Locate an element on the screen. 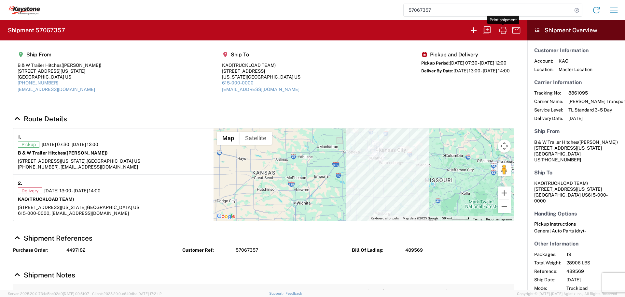  a: Feedback is located at coordinates (294, 293).